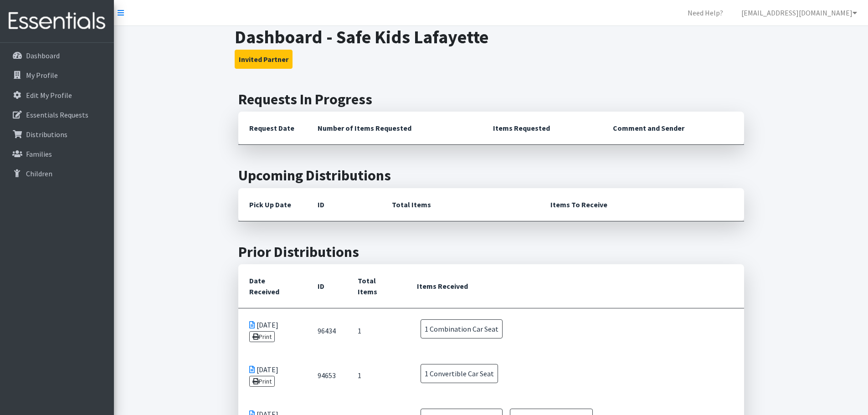 The height and width of the screenshot is (415, 868). I want to click on p: My Profile, so click(42, 75).